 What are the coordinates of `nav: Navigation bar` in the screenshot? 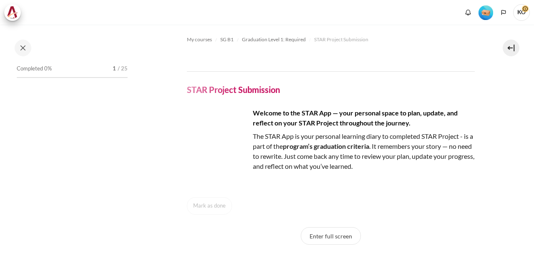 It's located at (331, 40).